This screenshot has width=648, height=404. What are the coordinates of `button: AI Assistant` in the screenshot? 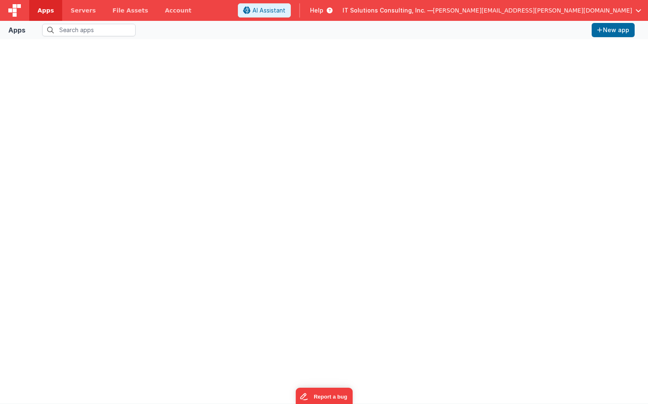 It's located at (264, 10).